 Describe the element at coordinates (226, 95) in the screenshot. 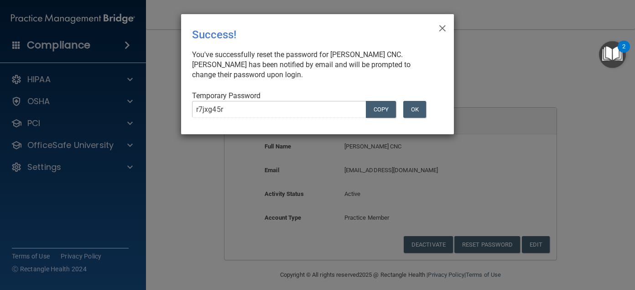

I see `span: Temporary Password` at that location.